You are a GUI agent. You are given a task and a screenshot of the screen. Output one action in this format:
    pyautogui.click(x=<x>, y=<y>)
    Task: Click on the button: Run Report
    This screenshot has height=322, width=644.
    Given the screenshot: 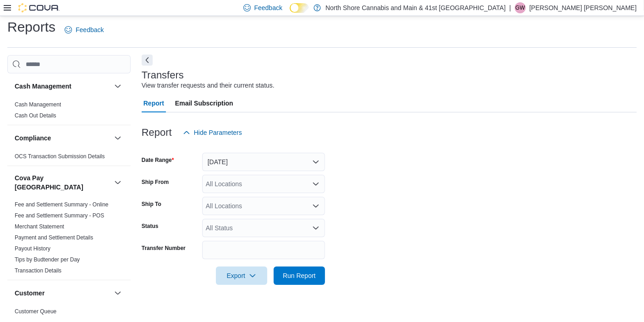 What is the action you would take?
    pyautogui.click(x=300, y=276)
    